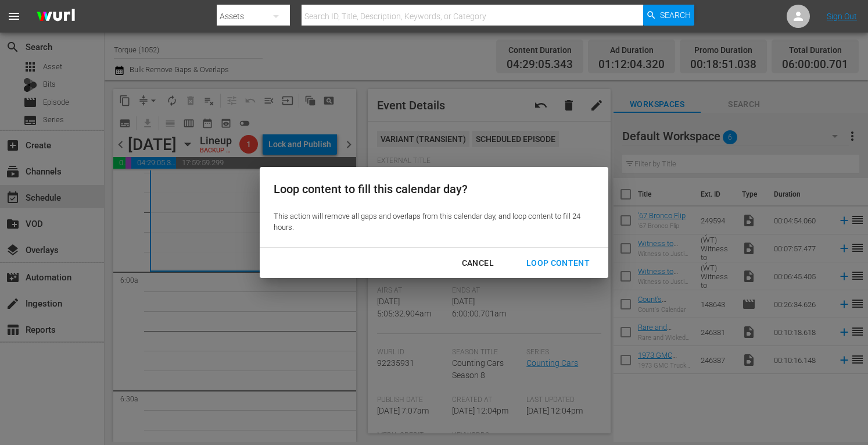  Describe the element at coordinates (14, 16) in the screenshot. I see `span: menu` at that location.